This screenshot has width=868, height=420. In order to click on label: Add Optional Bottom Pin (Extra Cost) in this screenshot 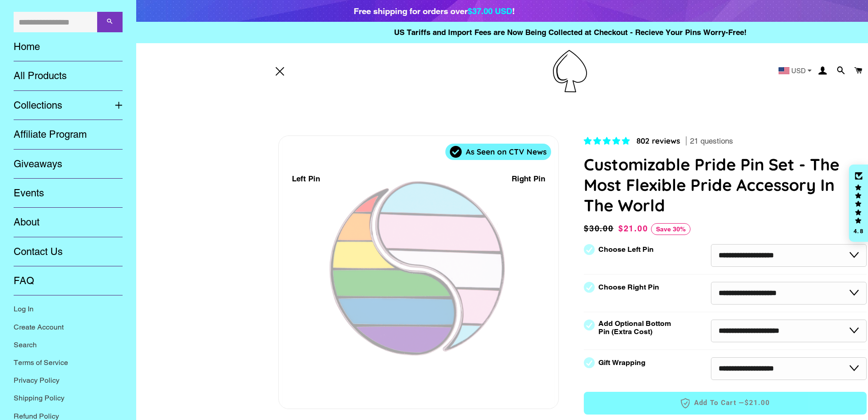, I will do `click(637, 327)`.